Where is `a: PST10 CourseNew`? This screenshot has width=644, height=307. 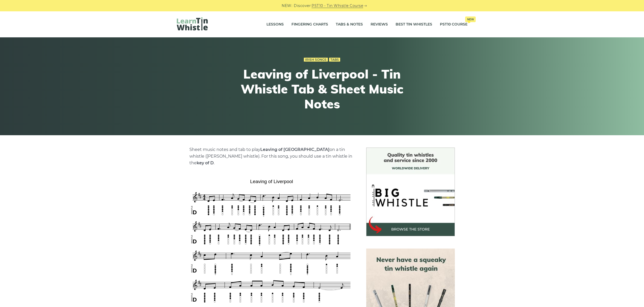 a: PST10 CourseNew is located at coordinates (454, 25).